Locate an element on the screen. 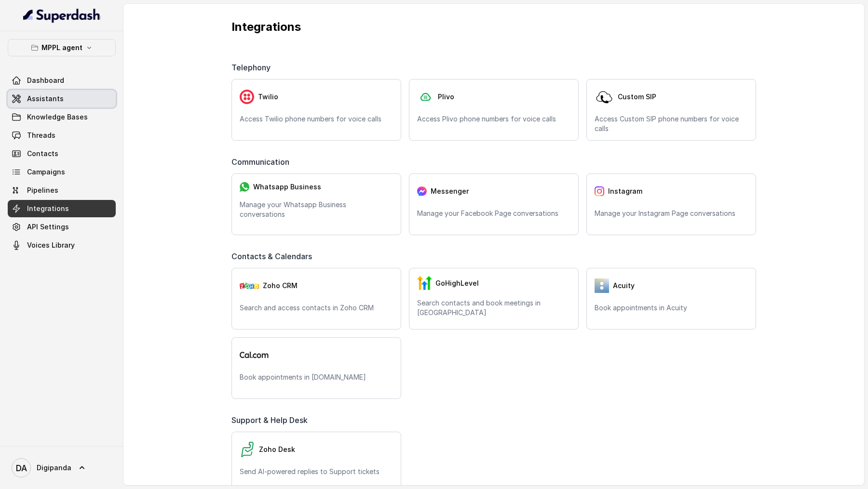 The image size is (868, 489). img: messenger.2e14a0163066c29f9ca216c7989aa592.svg is located at coordinates (422, 191).